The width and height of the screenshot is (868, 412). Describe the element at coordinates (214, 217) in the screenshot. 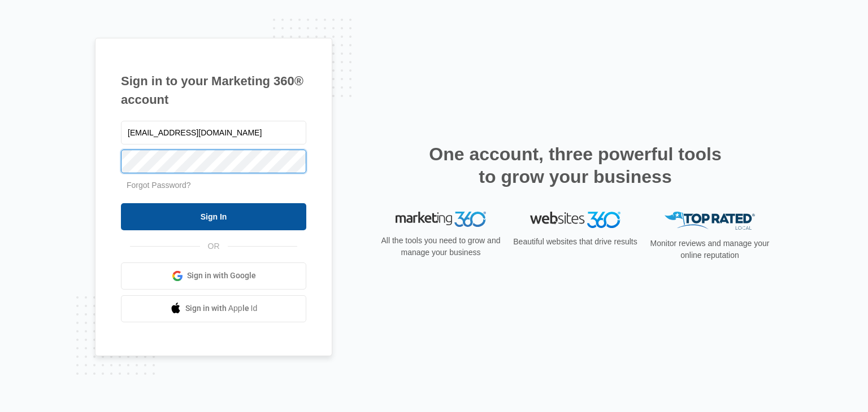

I see `input: Sign In` at that location.